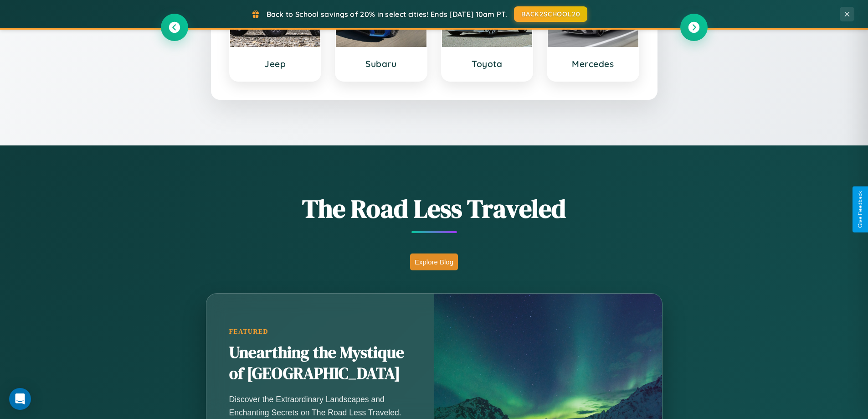 The image size is (868, 419). Describe the element at coordinates (20, 399) in the screenshot. I see `div: Open Intercom Messenger` at that location.